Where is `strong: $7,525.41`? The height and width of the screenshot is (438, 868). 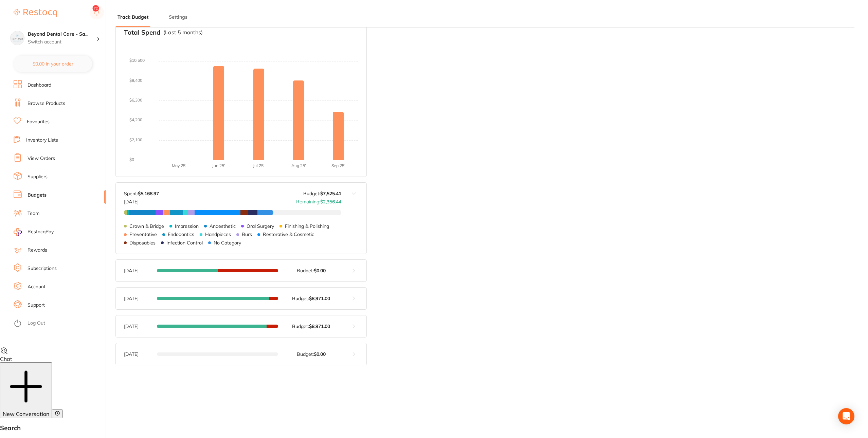
strong: $7,525.41 is located at coordinates (331, 194).